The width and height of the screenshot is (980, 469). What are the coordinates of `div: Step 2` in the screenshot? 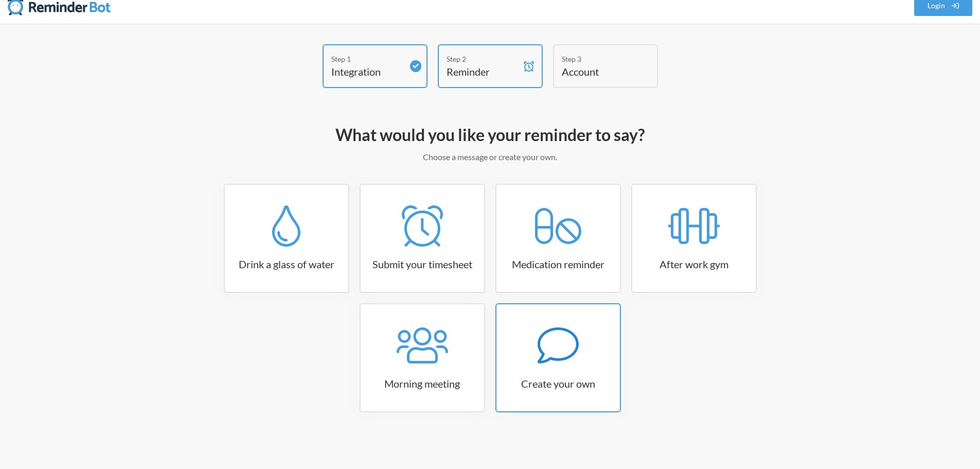 It's located at (482, 59).